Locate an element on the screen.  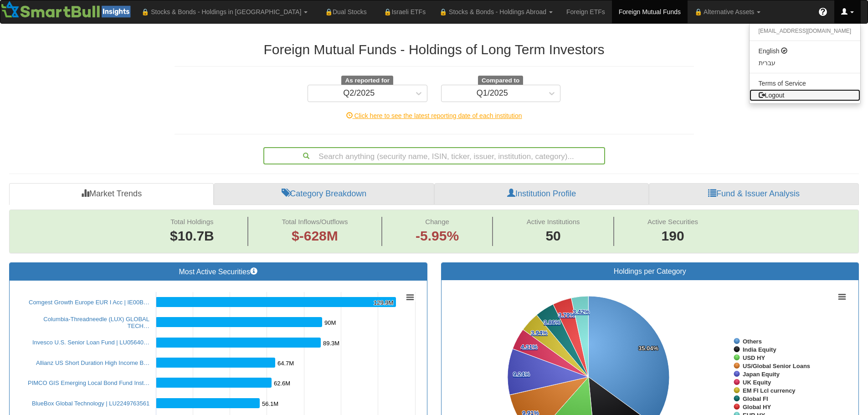
a: 🔒 Stocks & Bonds - Holdings Abroad is located at coordinates (496, 12).